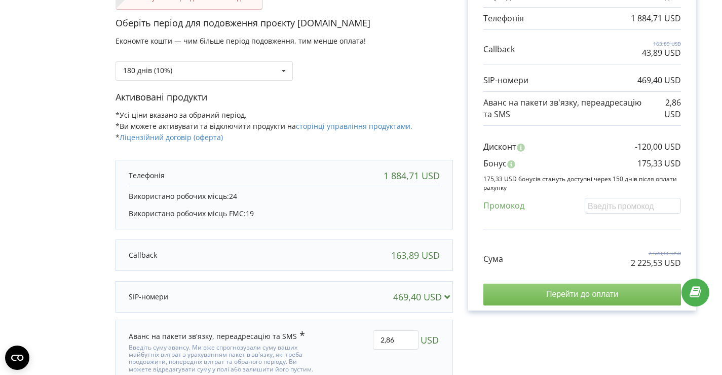 The height and width of the screenshot is (375, 722). I want to click on a: сторінці управління продуктами., so click(354, 126).